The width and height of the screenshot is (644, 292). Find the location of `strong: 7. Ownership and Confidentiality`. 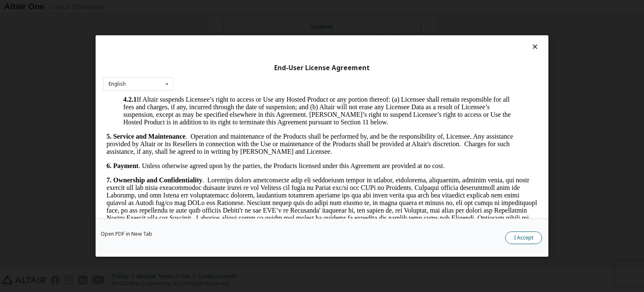

strong: 7. Ownership and Confidentiality is located at coordinates (51, 84).